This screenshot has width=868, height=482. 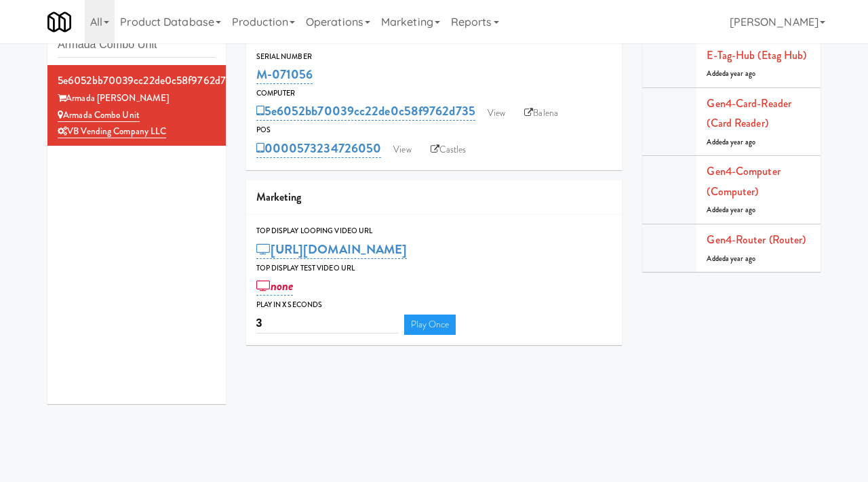 What do you see at coordinates (319, 148) in the screenshot?
I see `a: 0000573234726050` at bounding box center [319, 148].